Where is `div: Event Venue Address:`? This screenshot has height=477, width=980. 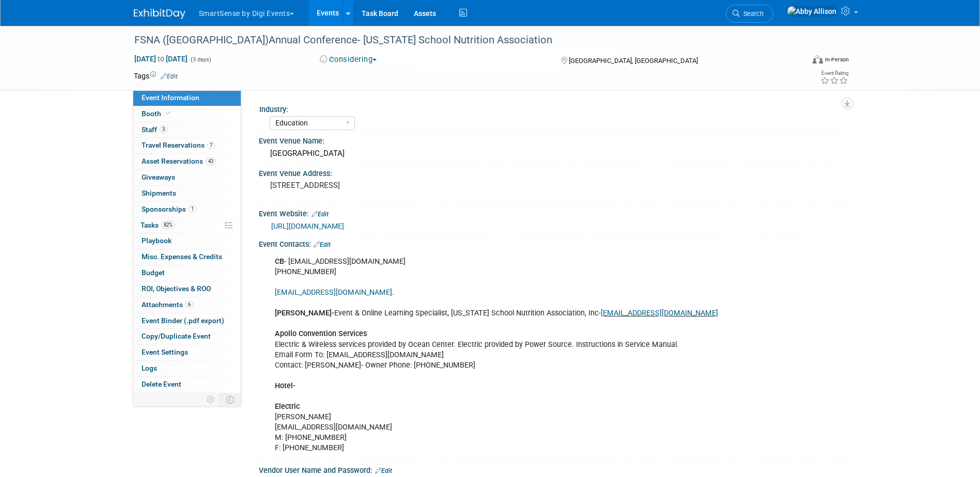
div: Event Venue Address: is located at coordinates (553, 172).